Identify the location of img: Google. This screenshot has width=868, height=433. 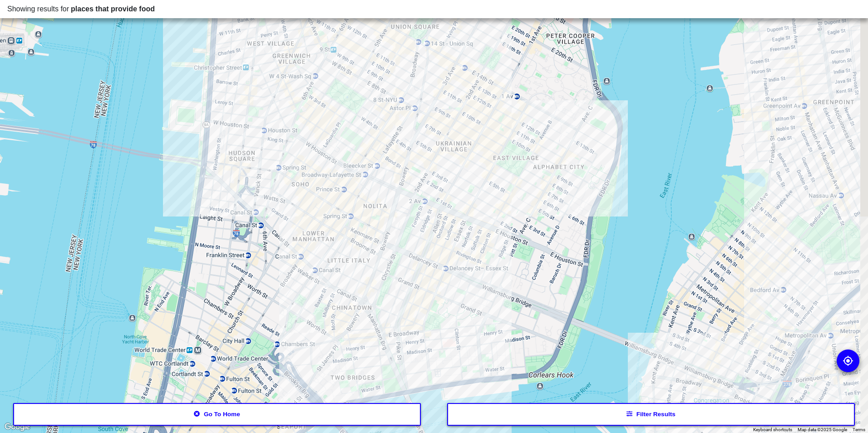
(17, 427).